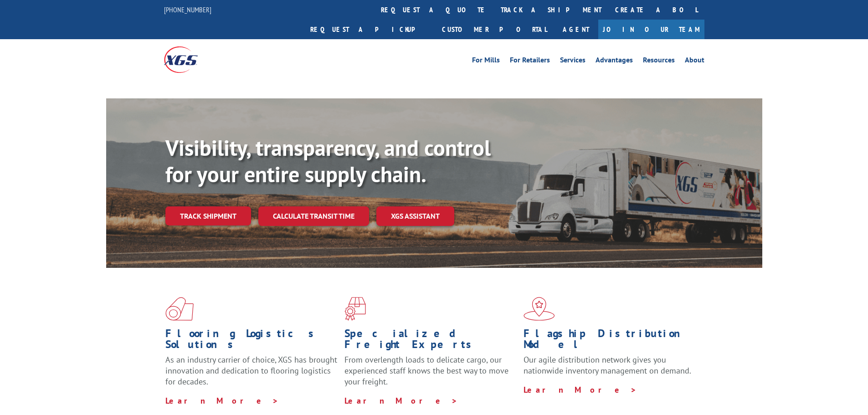 This screenshot has height=415, width=868. Describe the element at coordinates (530, 61) in the screenshot. I see `a: For Retailers` at that location.